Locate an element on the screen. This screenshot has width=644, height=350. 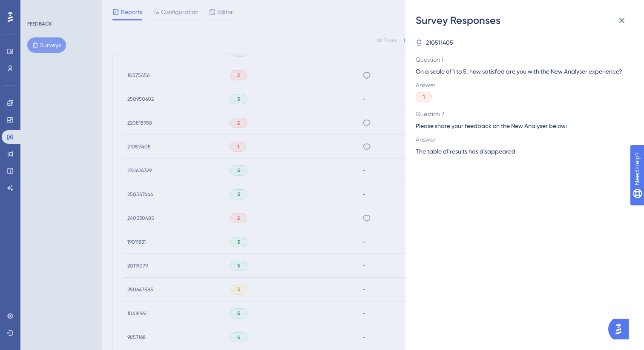
span: 1 is located at coordinates (424, 97).